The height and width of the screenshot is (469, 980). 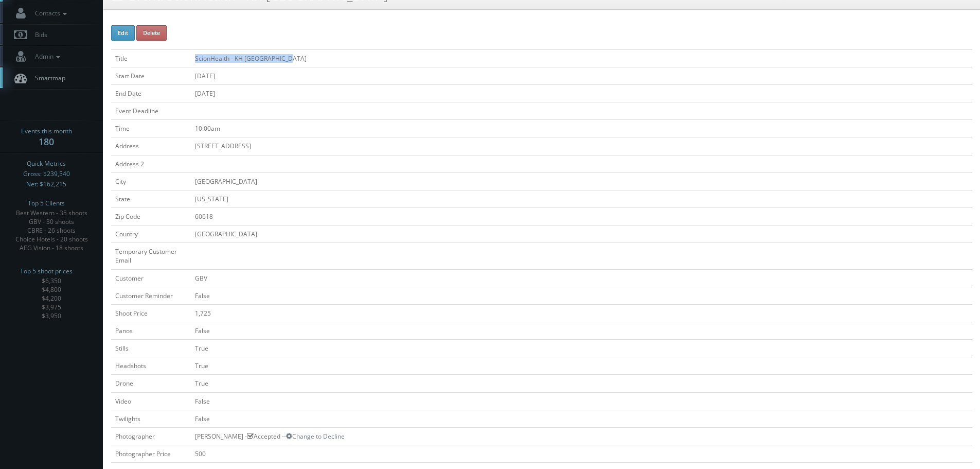 I want to click on td: 60618, so click(x=581, y=216).